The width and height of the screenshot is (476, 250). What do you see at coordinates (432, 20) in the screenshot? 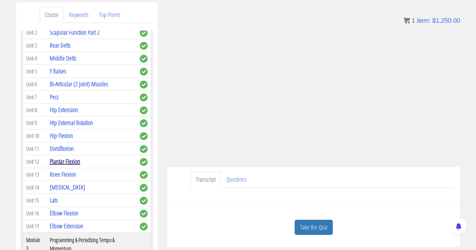
I see `a: 1 item: $1,250.00` at bounding box center [432, 20].